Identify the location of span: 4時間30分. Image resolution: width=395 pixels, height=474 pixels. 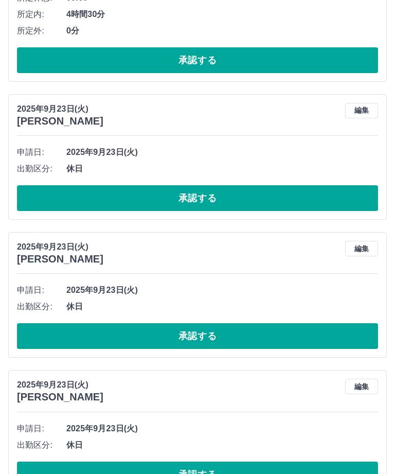
(222, 14).